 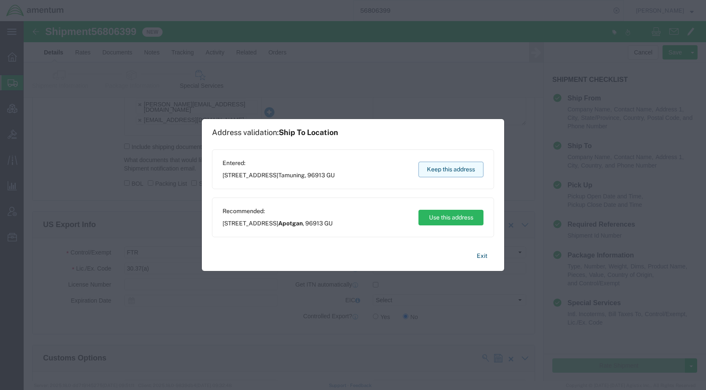 I want to click on button: Use this address, so click(x=451, y=217).